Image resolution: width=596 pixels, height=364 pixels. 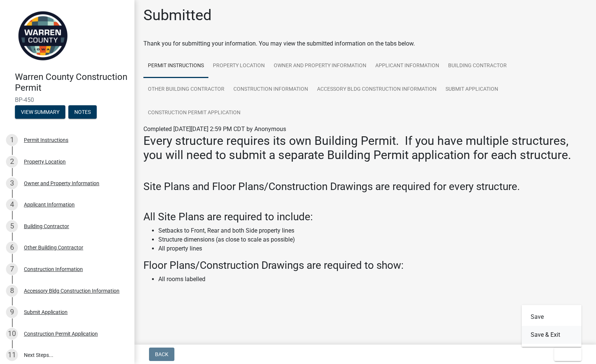 What do you see at coordinates (67, 100) in the screenshot?
I see `span: BP-450` at bounding box center [67, 100].